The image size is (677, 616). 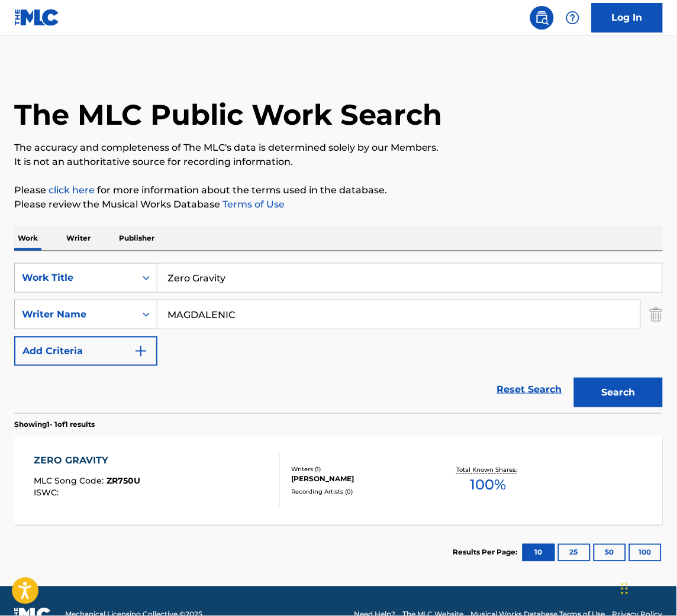 I want to click on img: MLC Logo, so click(x=37, y=17).